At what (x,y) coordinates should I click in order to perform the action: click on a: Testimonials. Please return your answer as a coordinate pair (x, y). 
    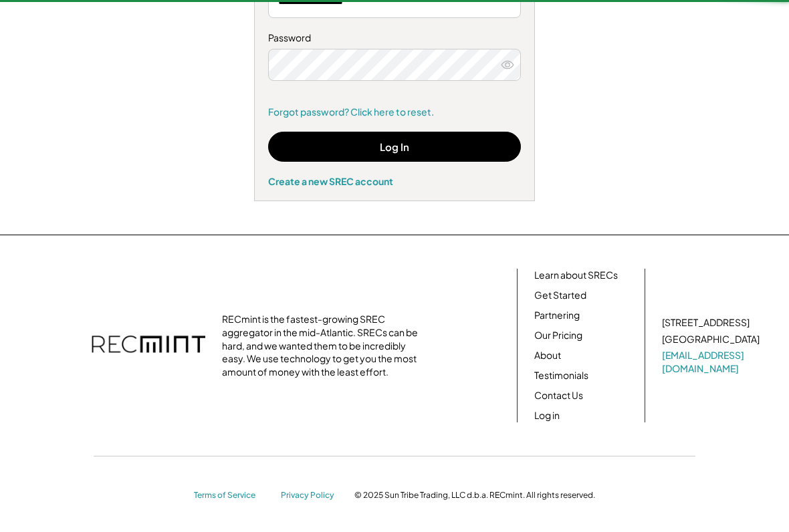
    Looking at the image, I should click on (561, 376).